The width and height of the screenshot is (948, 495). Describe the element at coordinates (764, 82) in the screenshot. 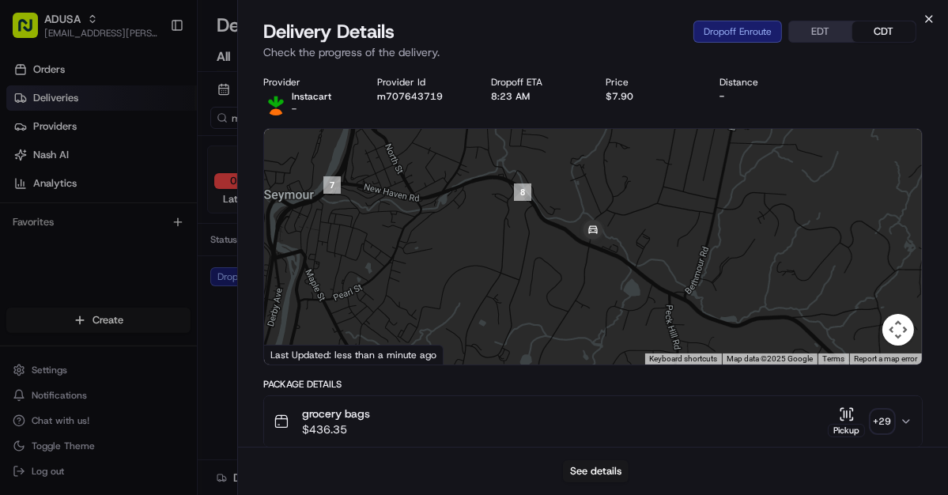

I see `div: Distance` at that location.